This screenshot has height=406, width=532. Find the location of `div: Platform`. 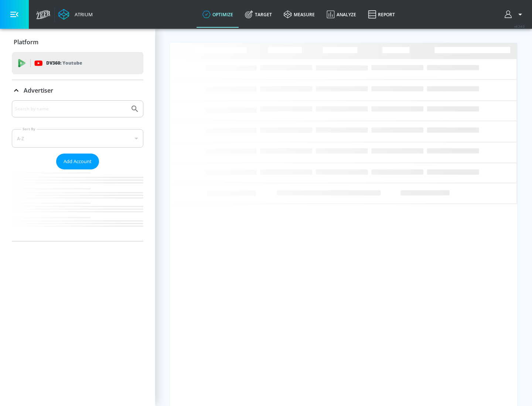

div: Platform is located at coordinates (78, 42).